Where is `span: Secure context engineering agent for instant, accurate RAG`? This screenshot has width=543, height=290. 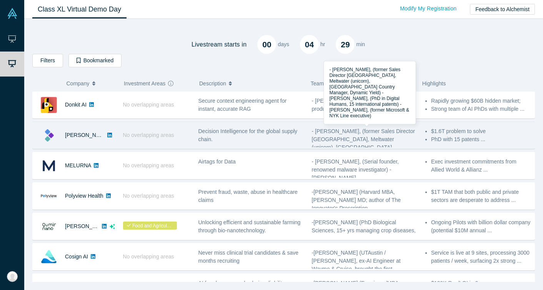
span: Secure context engineering agent for instant, accurate RAG is located at coordinates (243, 105).